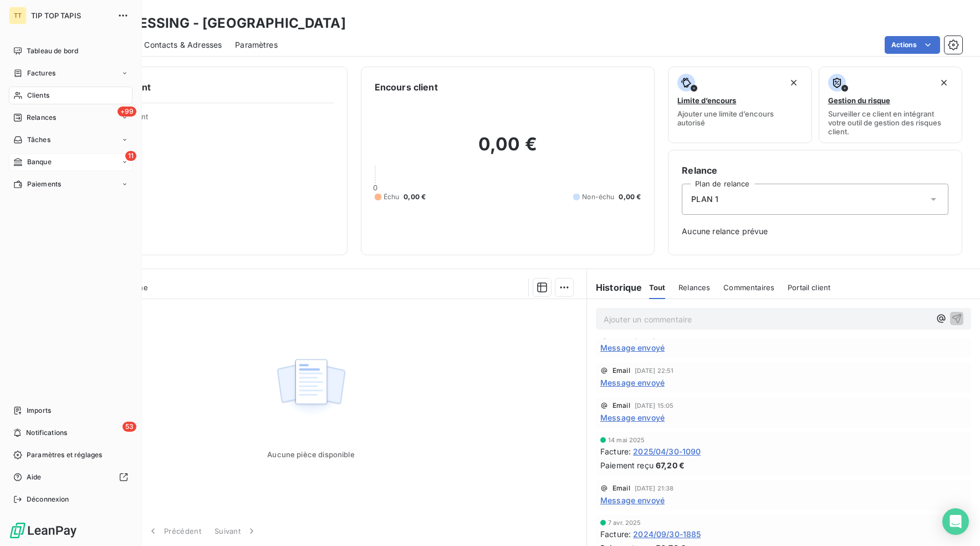  What do you see at coordinates (200, 87) in the screenshot?
I see `h6: Informations client` at bounding box center [200, 87].